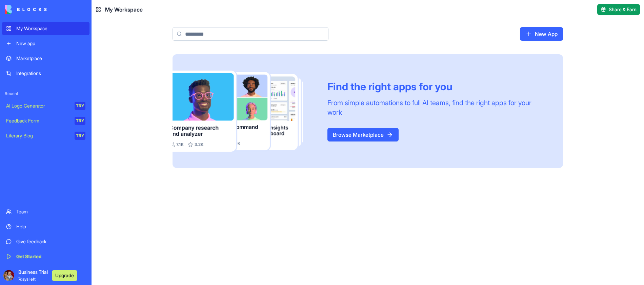 The image size is (644, 285). What do you see at coordinates (46, 212) in the screenshot?
I see `a: Team` at bounding box center [46, 212].